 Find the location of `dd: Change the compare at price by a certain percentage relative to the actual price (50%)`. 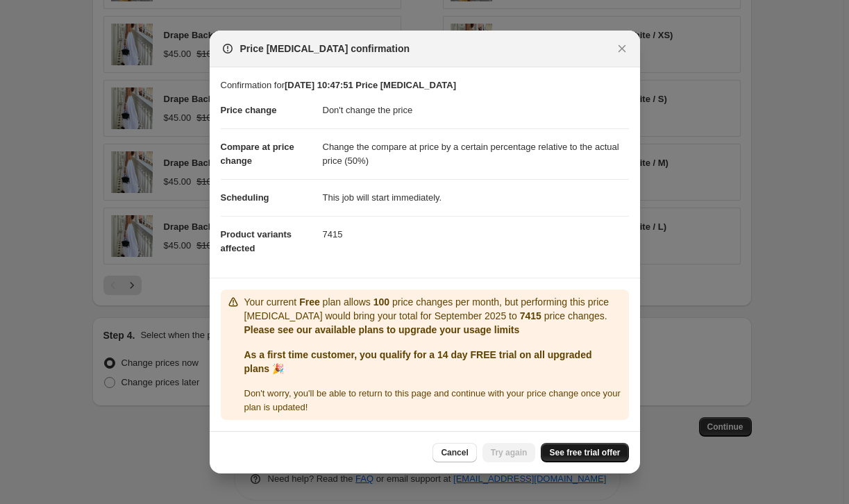

dd: Change the compare at price by a certain percentage relative to the actual price (50%) is located at coordinates (476, 153).